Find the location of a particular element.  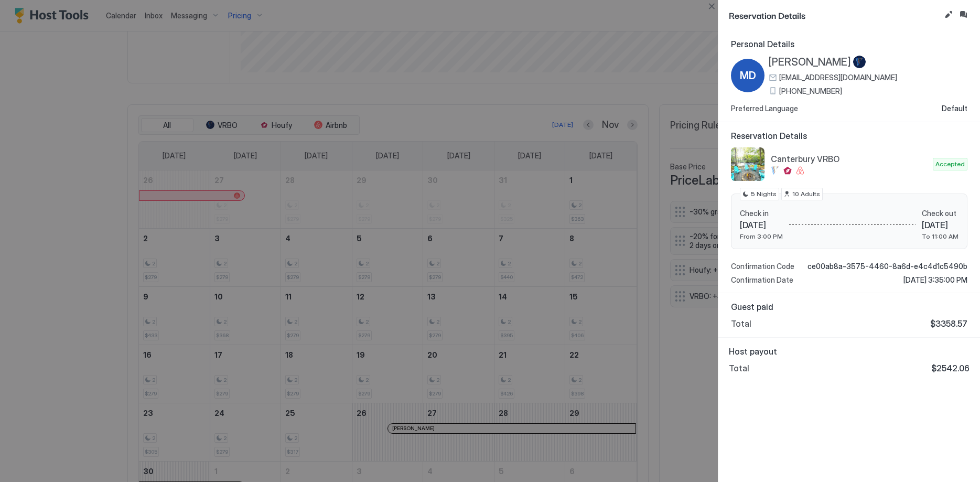

span: 5 Nights is located at coordinates (764, 194).